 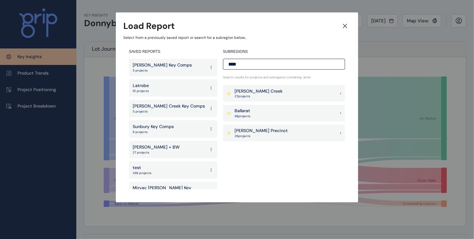 I want to click on p: Select from a previously saved report or search for a subregion below..., so click(x=237, y=38).